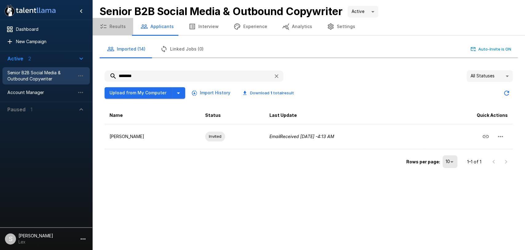 Image resolution: width=525 pixels, height=250 pixels. What do you see at coordinates (152, 115) in the screenshot?
I see `th: Name` at bounding box center [152, 115].